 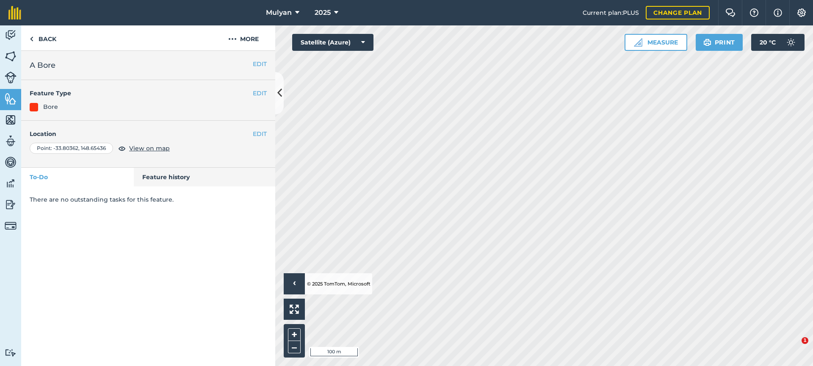 I want to click on button: View on map, so click(x=144, y=148).